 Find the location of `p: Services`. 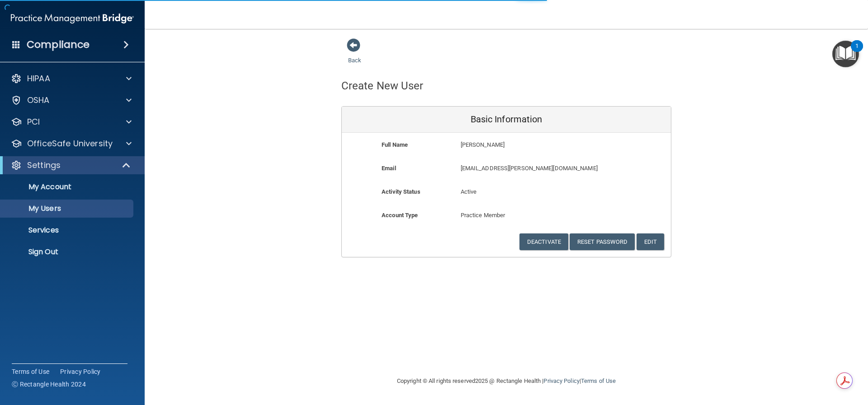

p: Services is located at coordinates (67, 230).